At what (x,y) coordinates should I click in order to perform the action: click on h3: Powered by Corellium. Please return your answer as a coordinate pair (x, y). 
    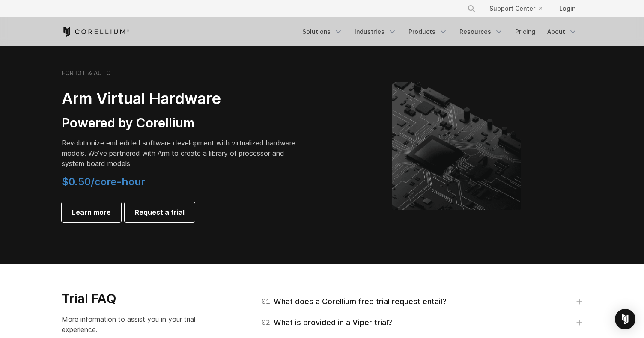
    Looking at the image, I should click on (181, 123).